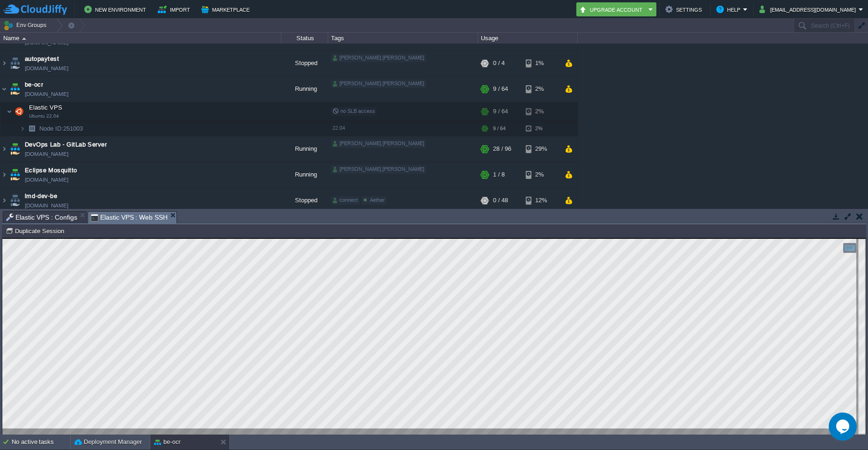 This screenshot has height=450, width=868. Describe the element at coordinates (345, 200) in the screenshot. I see `div: connect` at that location.